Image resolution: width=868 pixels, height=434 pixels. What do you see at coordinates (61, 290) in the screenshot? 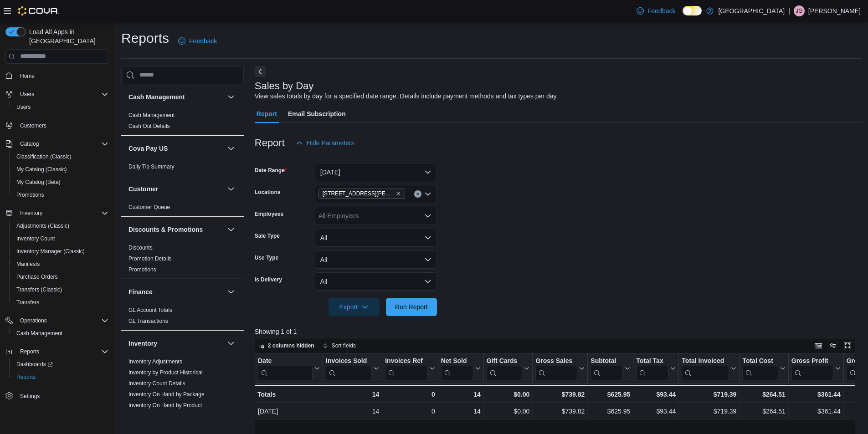
I see `button: Transfers (Classic)` at bounding box center [61, 290].